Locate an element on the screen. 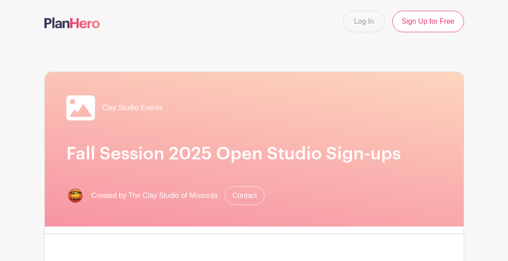 The image size is (508, 261). a: Sign Up for Free is located at coordinates (428, 22).